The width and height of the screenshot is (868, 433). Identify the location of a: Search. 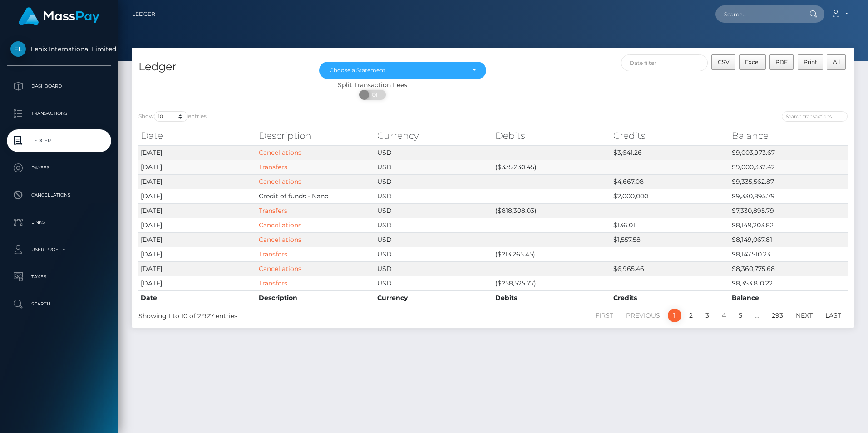
(59, 304).